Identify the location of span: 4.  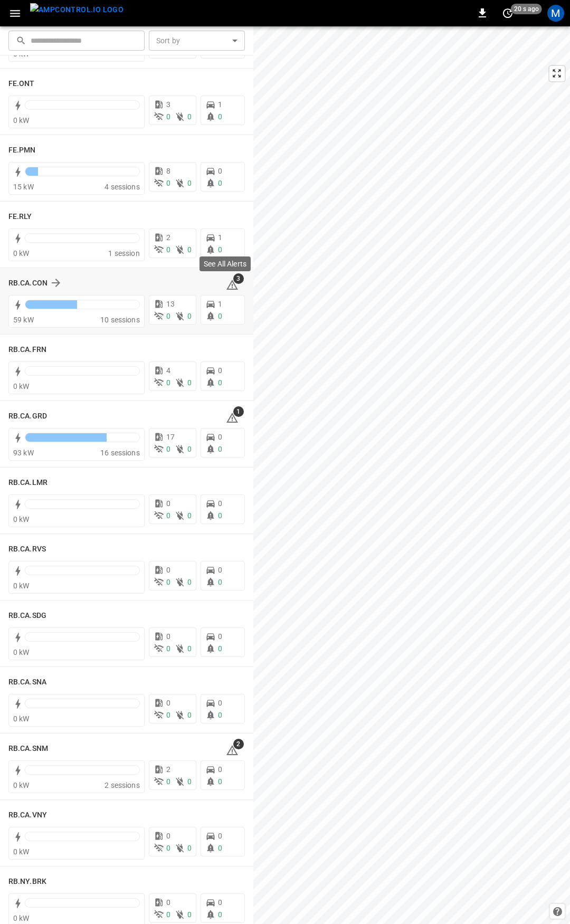
(168, 371).